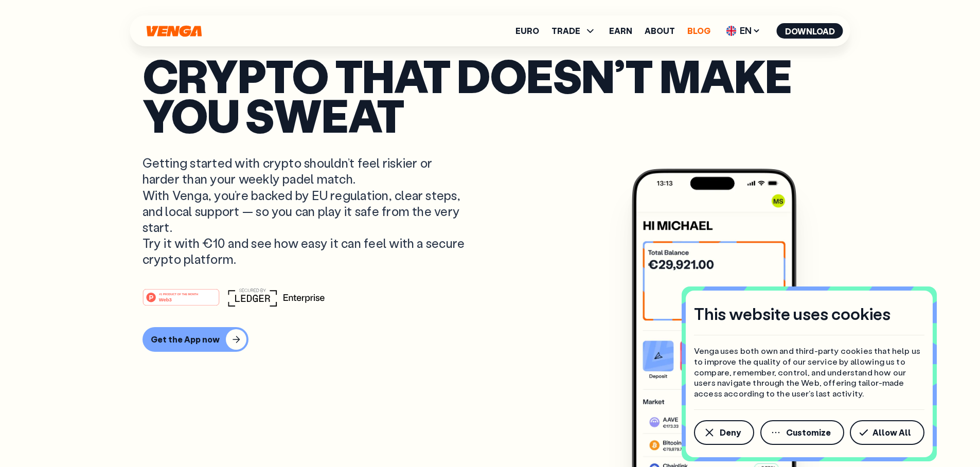 The height and width of the screenshot is (467, 980). What do you see at coordinates (892, 433) in the screenshot?
I see `span: Allow All` at bounding box center [892, 433].